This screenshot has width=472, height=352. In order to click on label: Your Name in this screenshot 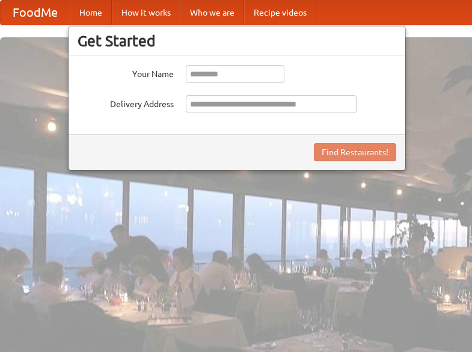, I will do `click(126, 72)`.